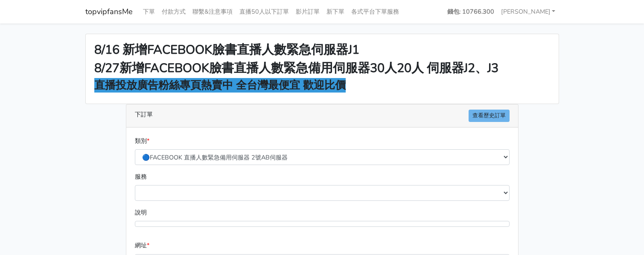 Image resolution: width=644 pixels, height=255 pixels. I want to click on a: 直播50人以下訂單, so click(264, 12).